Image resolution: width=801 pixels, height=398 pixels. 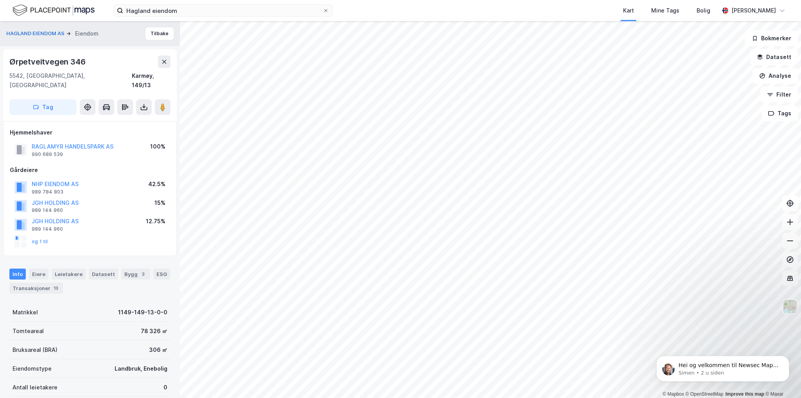 What do you see at coordinates (771, 38) in the screenshot?
I see `button: Bokmerker` at bounding box center [771, 38].